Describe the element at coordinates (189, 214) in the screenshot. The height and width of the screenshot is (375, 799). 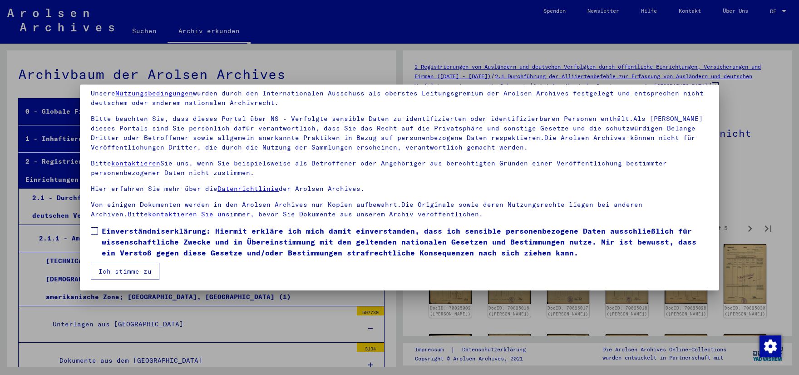
I see `a: kontaktieren Sie uns` at that location.